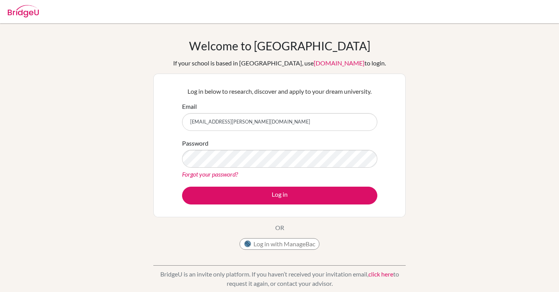 The image size is (559, 292). What do you see at coordinates (189, 107) in the screenshot?
I see `label: Email` at bounding box center [189, 107].